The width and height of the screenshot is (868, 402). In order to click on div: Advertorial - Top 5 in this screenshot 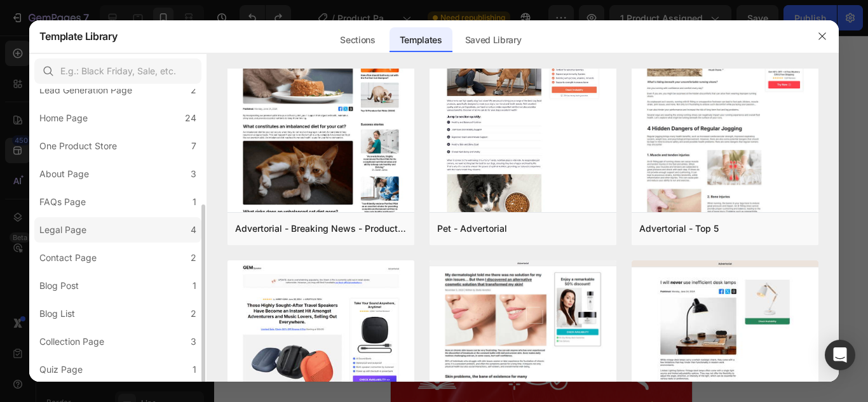, I will do `click(679, 229)`.